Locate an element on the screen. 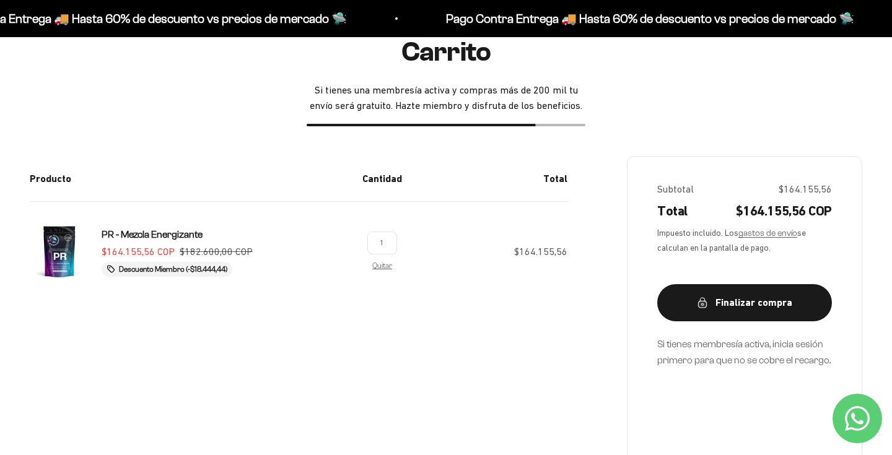 The width and height of the screenshot is (892, 455). span: $164.155,56 COP is located at coordinates (784, 211).